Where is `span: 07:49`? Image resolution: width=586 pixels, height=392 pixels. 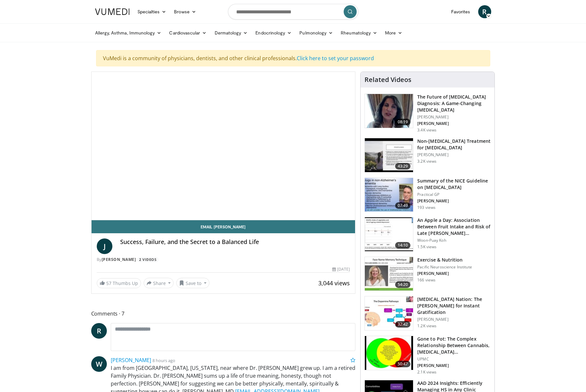 span: 07:49 is located at coordinates (403, 206).